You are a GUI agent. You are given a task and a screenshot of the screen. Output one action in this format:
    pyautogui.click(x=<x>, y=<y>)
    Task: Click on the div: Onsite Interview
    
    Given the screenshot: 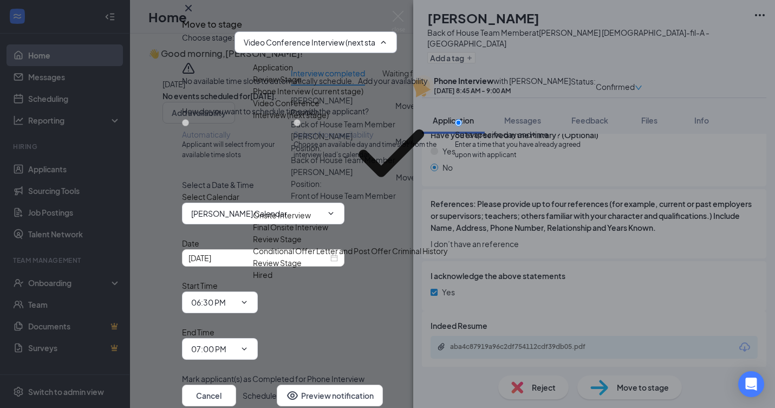 What is the action you would take?
    pyautogui.click(x=281, y=215)
    